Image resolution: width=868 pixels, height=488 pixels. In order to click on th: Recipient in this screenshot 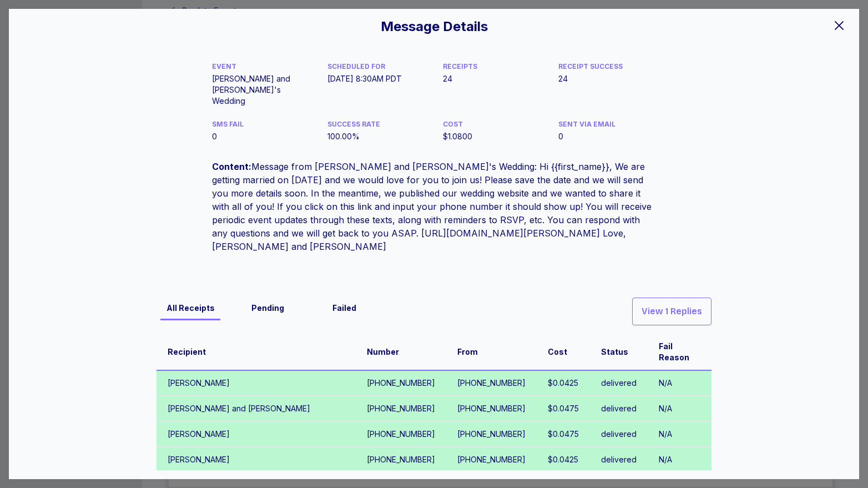, I will do `click(256, 352)`.